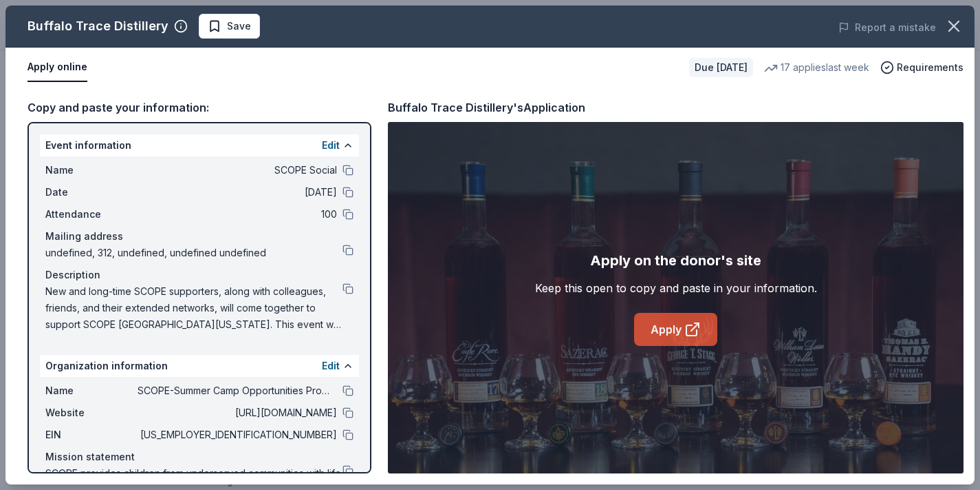  What do you see at coordinates (816, 67) in the screenshot?
I see `div: 17 applies last week` at bounding box center [816, 67].